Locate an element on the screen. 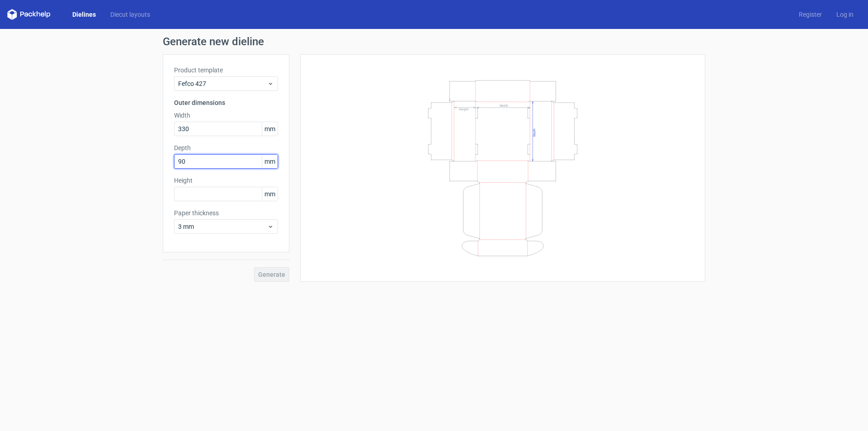  h1: Generate new dieline is located at coordinates (434, 42).